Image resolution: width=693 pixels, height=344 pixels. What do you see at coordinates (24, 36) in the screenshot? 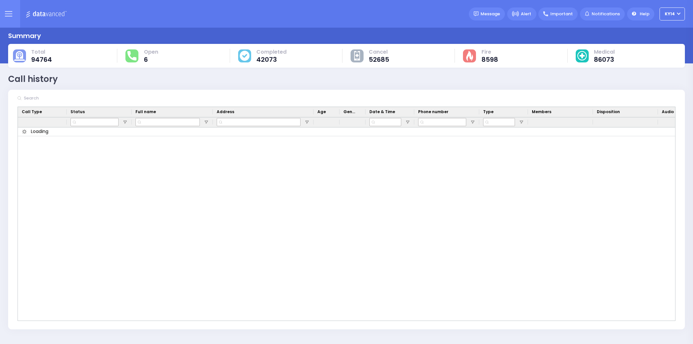
I see `div: Summary` at bounding box center [24, 36].